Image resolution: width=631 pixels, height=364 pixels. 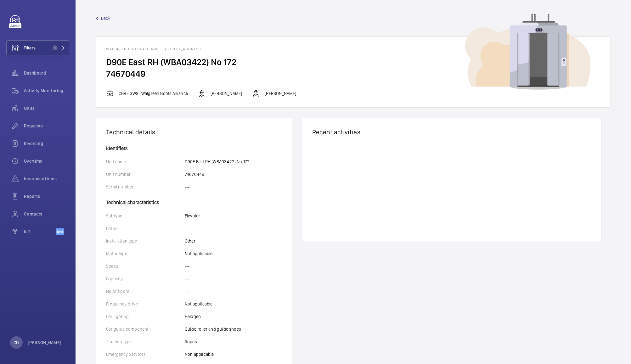 What do you see at coordinates (145, 229) in the screenshot?
I see `p: Brand` at bounding box center [145, 229].